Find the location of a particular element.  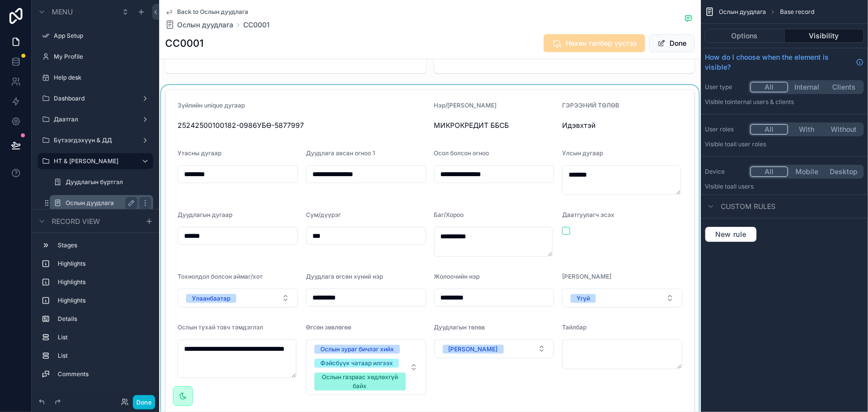

button: Mobile is located at coordinates (807, 172).